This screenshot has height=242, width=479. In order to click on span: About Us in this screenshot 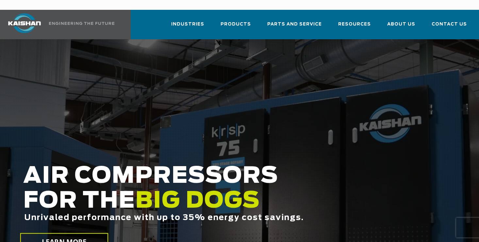, I will do `click(401, 24)`.